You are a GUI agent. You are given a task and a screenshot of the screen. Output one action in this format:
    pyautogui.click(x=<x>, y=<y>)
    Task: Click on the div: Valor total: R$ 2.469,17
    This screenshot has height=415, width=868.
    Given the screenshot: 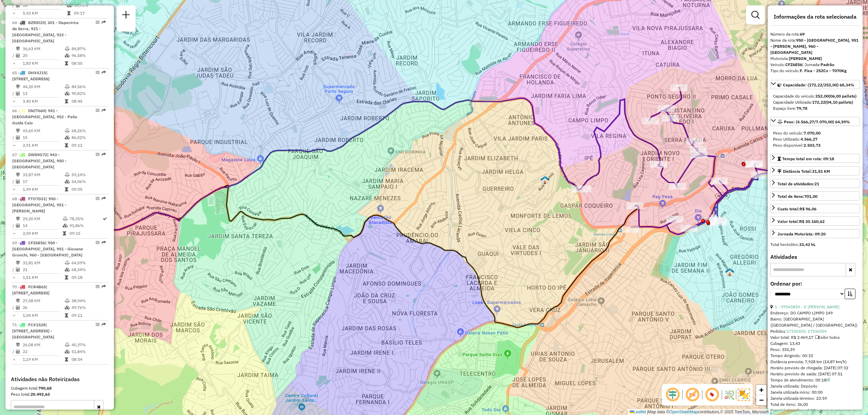 What is the action you would take?
    pyautogui.click(x=815, y=338)
    